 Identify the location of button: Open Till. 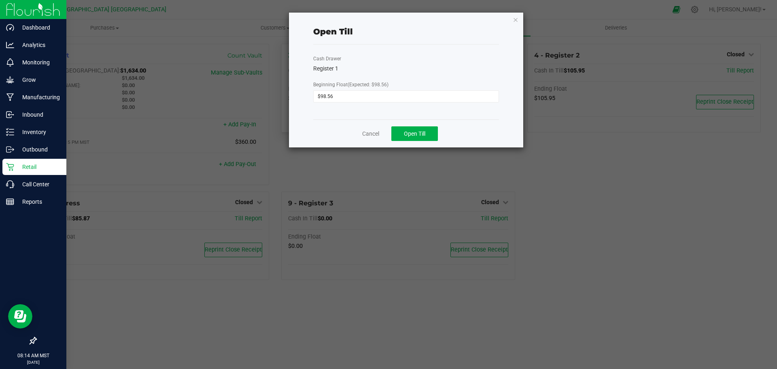
(414, 134).